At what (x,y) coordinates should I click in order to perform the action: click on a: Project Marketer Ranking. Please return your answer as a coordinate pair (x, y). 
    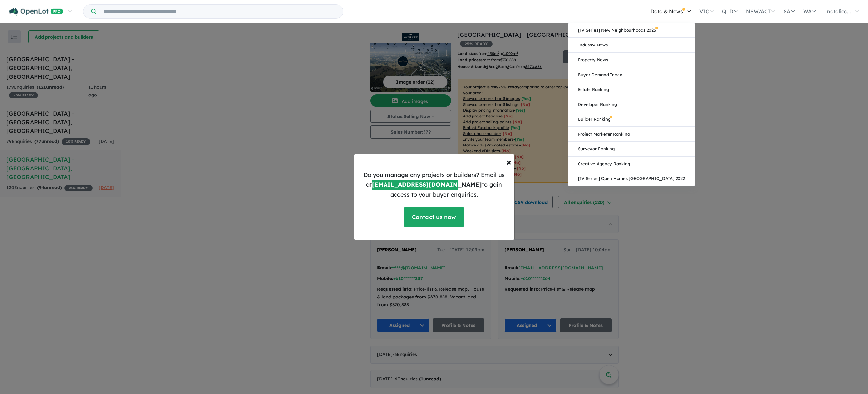
    Looking at the image, I should click on (631, 134).